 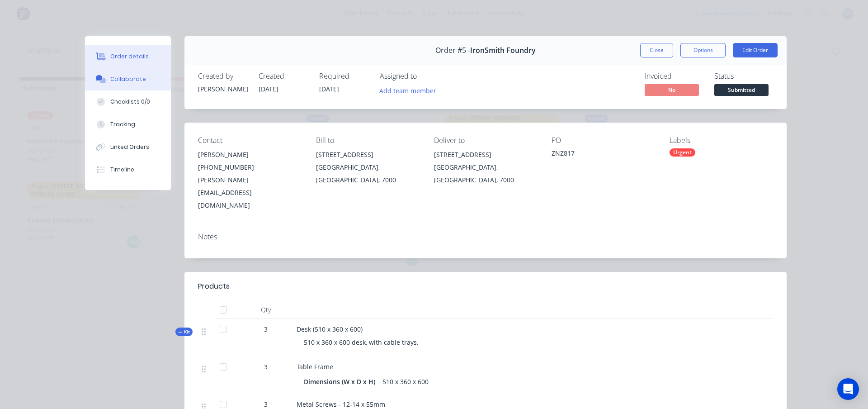 I want to click on button: Order details, so click(x=128, y=56).